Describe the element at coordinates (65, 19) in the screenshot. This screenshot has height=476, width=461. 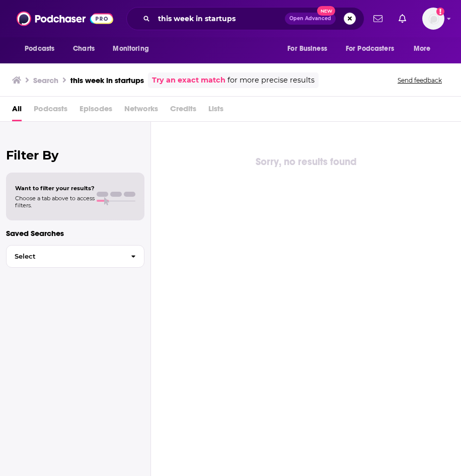
I see `a: Podchaser - Follow, Share and Rate Podcasts` at that location.